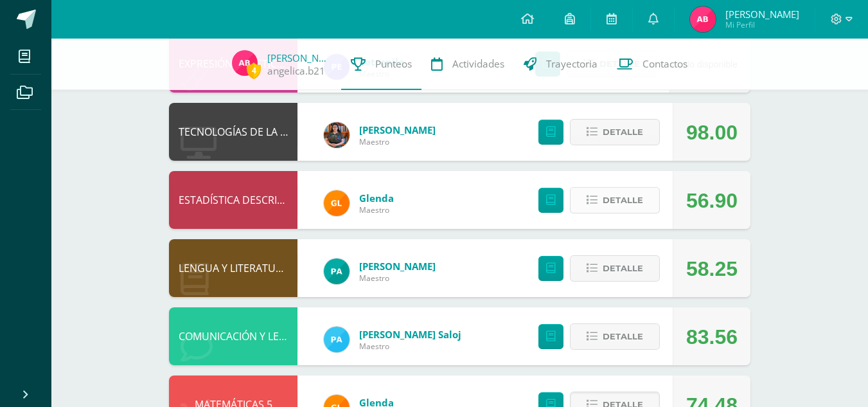  Describe the element at coordinates (560, 64) in the screenshot. I see `a: Trayectoria` at that location.